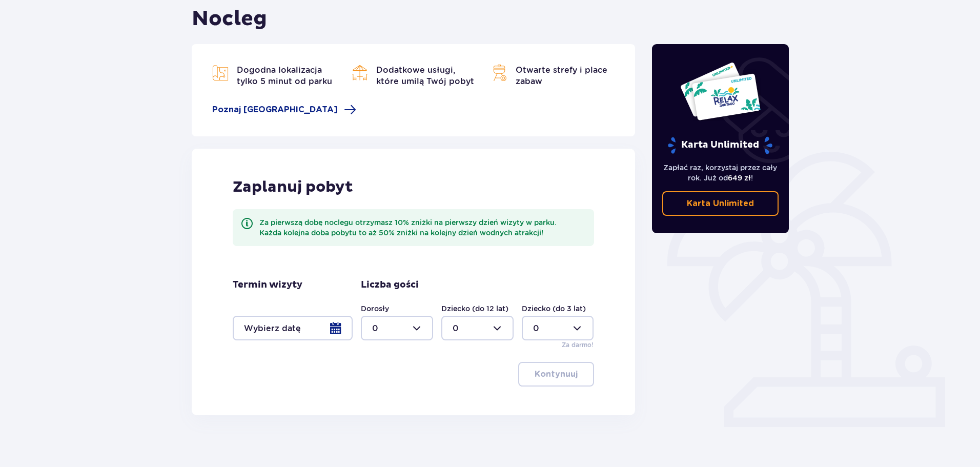 This screenshot has height=467, width=980. Describe the element at coordinates (268, 285) in the screenshot. I see `p: Termin wizyty` at that location.